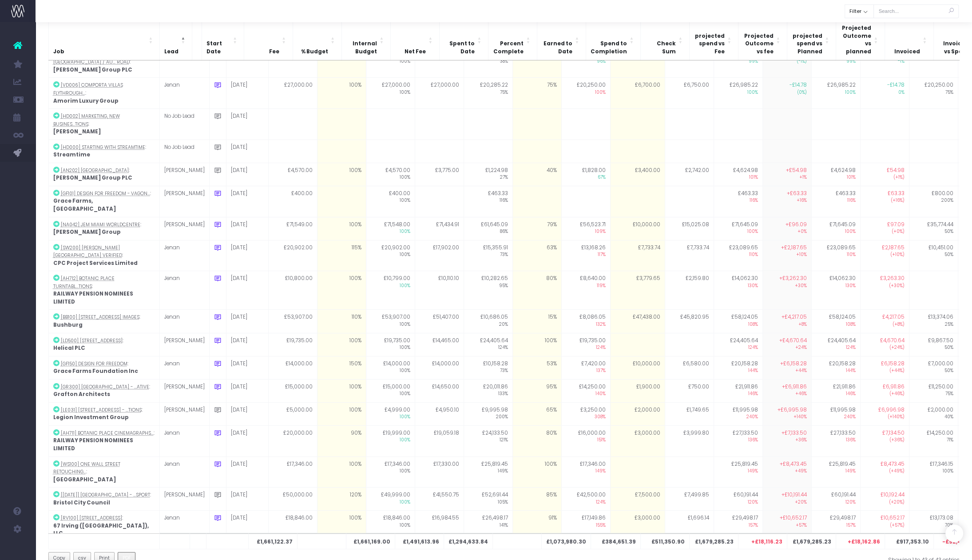 This screenshot has height=560, width=972. What do you see at coordinates (293, 526) in the screenshot?
I see `td: £18,846.00` at bounding box center [293, 526].